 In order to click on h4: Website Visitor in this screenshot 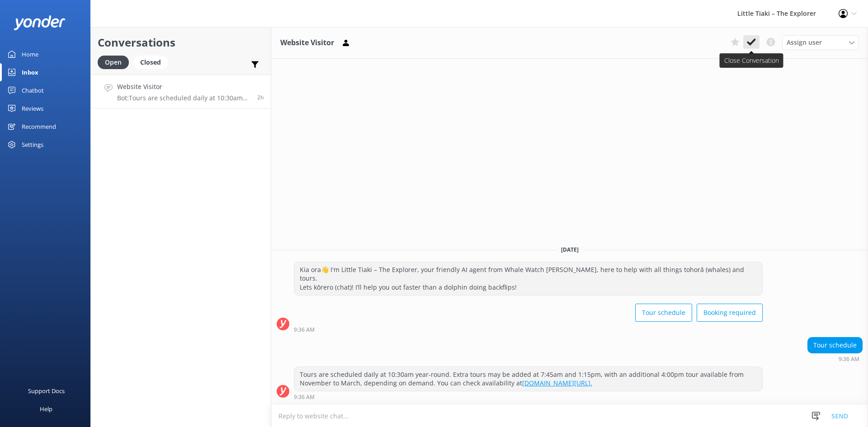, I will do `click(183, 87)`.